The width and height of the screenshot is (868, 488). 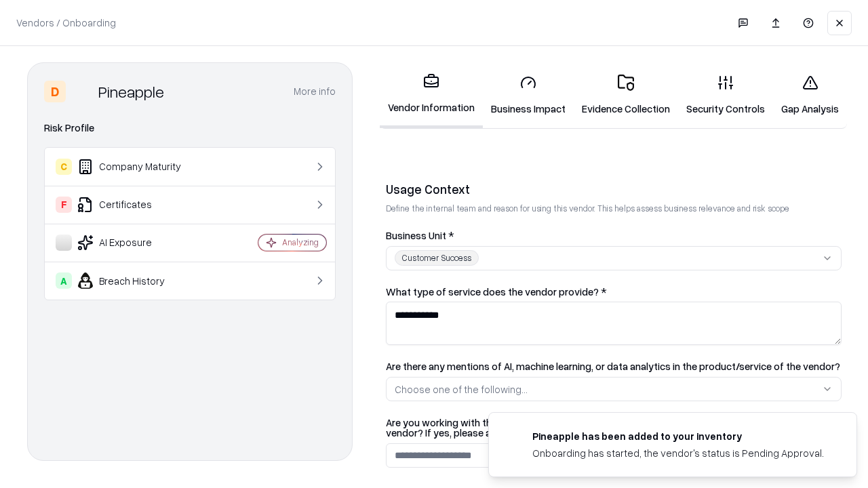 What do you see at coordinates (613, 389) in the screenshot?
I see `button: Choose one of the following...` at bounding box center [613, 389].